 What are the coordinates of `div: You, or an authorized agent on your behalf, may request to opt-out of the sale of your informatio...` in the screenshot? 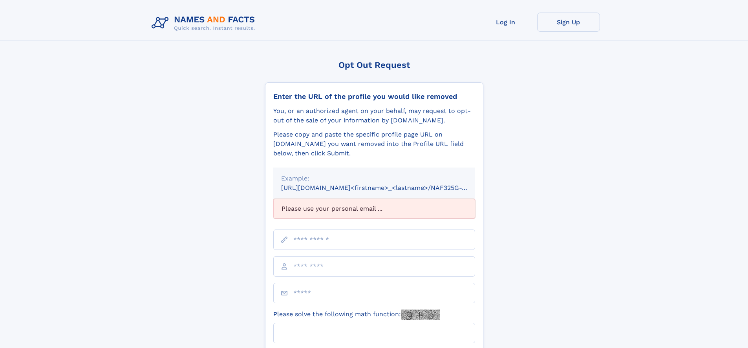 It's located at (374, 116).